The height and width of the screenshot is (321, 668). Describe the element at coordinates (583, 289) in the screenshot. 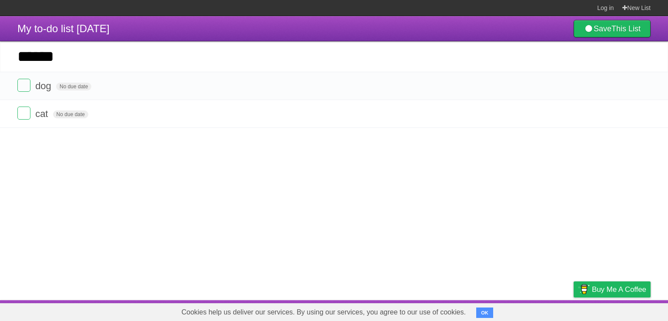

I see `img: Buy me a coffee` at that location.